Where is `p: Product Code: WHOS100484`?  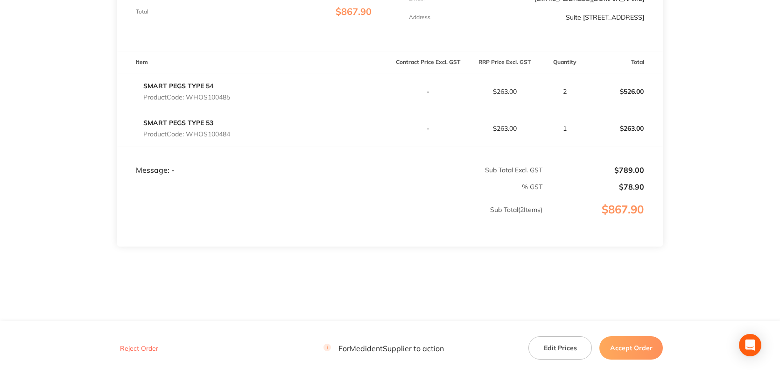 p: Product Code: WHOS100484 is located at coordinates (187, 134).